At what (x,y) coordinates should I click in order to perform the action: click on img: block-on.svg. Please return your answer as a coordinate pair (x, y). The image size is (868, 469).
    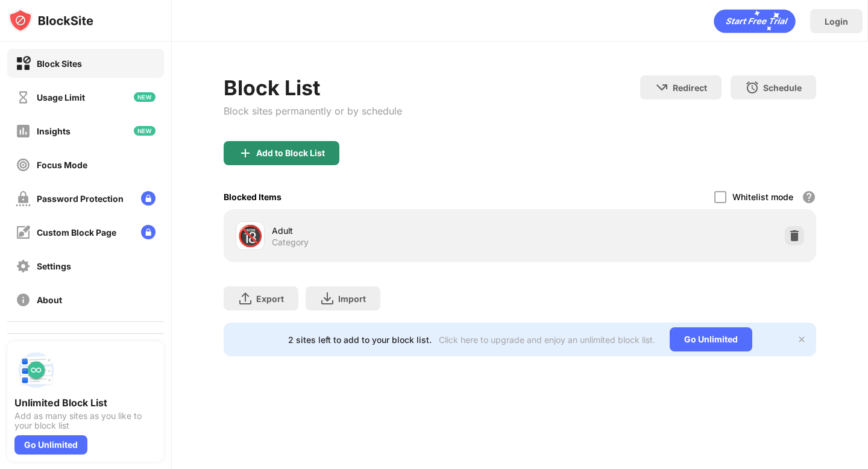
    Looking at the image, I should click on (23, 64).